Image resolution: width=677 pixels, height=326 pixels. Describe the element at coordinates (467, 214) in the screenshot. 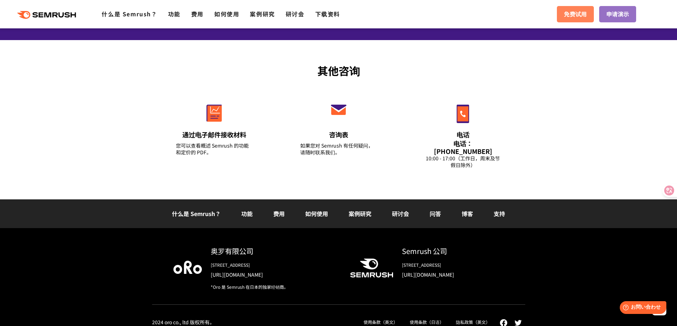

I see `font: 博客` at that location.